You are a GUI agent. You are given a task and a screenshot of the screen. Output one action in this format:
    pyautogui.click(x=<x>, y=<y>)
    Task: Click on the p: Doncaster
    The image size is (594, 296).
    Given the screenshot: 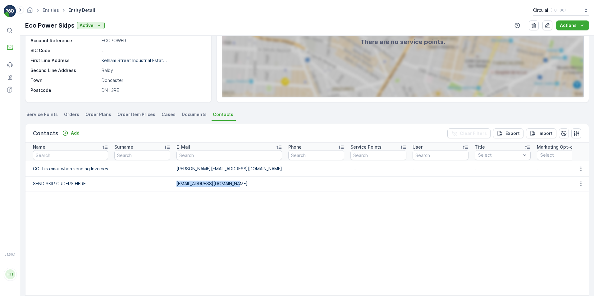 What is the action you would take?
    pyautogui.click(x=153, y=80)
    